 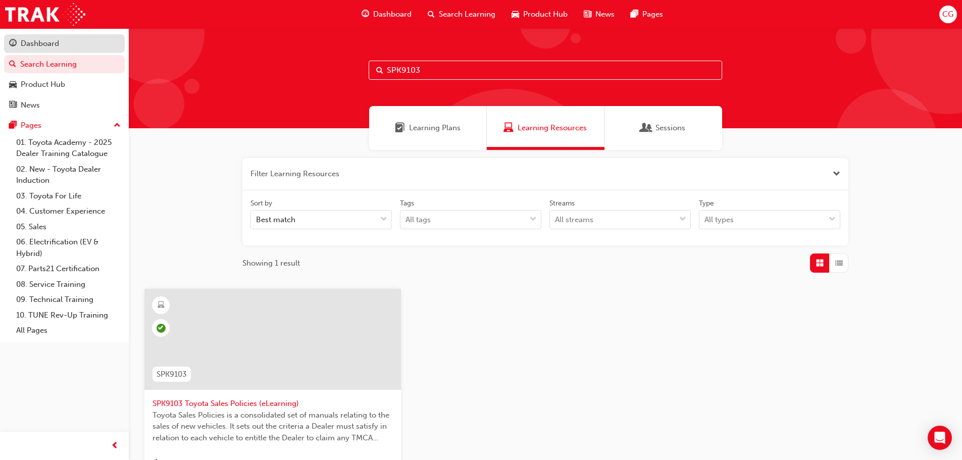 I want to click on div: Pages, so click(x=31, y=125).